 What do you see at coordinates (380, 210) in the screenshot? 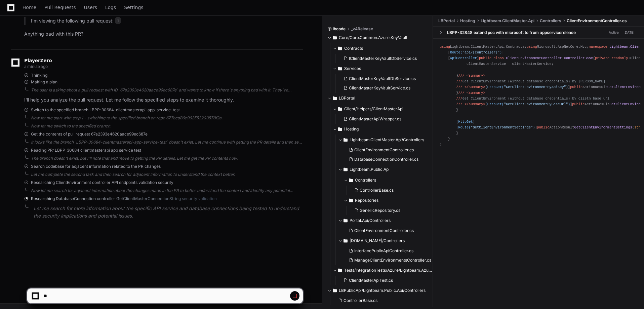
I see `span: GenericRepository.cs` at bounding box center [380, 210].